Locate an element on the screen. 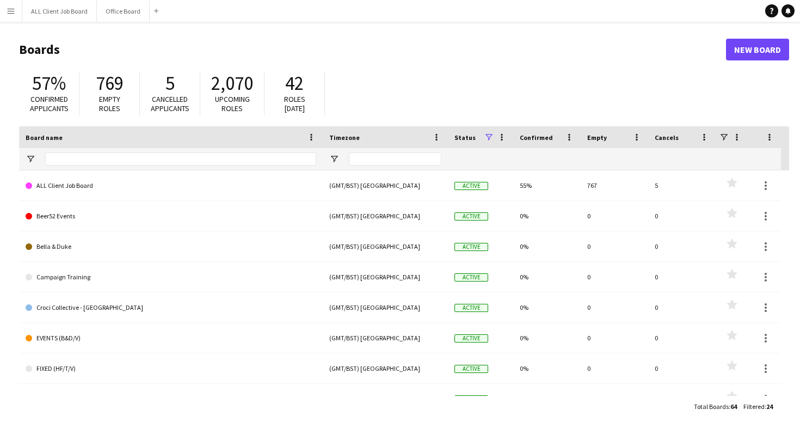  button: Office Board is located at coordinates (123, 11).